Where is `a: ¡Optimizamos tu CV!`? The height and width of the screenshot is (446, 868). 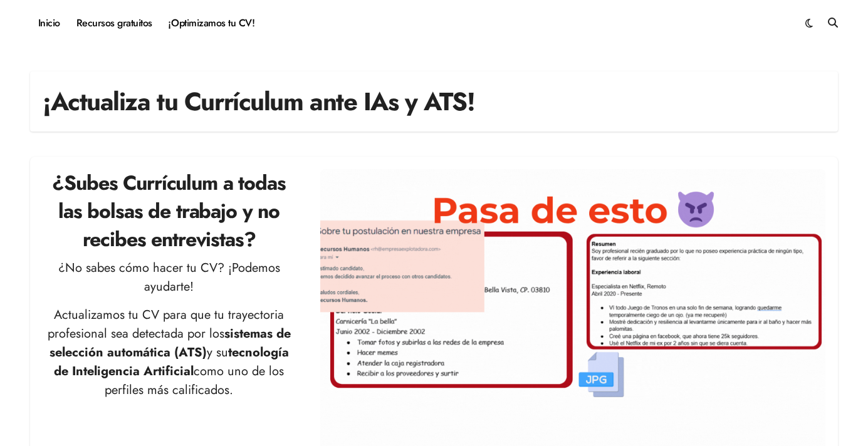 a: ¡Optimizamos tu CV! is located at coordinates (211, 23).